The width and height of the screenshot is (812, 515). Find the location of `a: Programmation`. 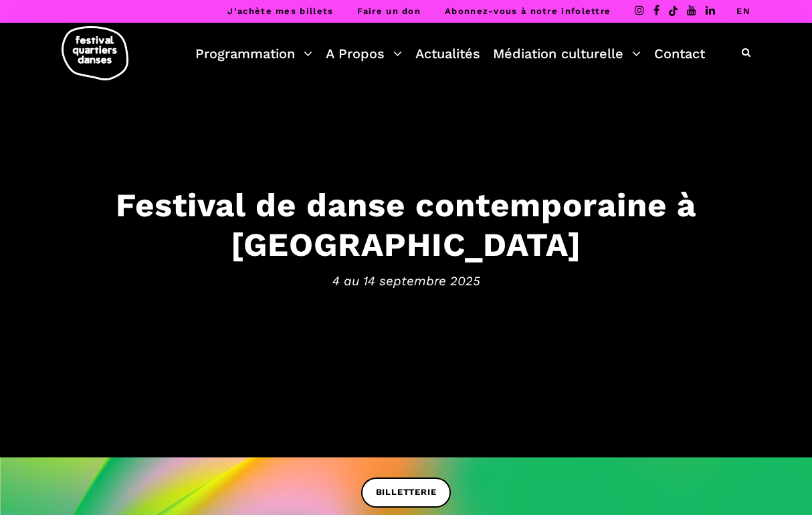

a: Programmation is located at coordinates (254, 54).